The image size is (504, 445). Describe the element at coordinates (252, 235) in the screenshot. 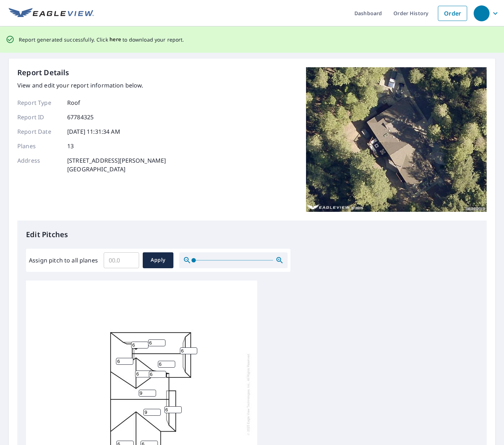

I see `p: Edit Pitches` at that location.